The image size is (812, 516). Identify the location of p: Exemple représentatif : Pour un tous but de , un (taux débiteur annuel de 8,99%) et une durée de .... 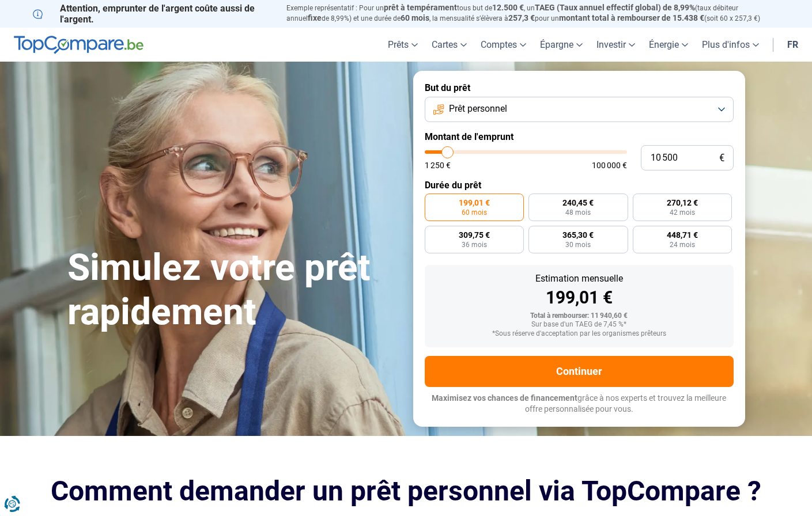
(533, 13).